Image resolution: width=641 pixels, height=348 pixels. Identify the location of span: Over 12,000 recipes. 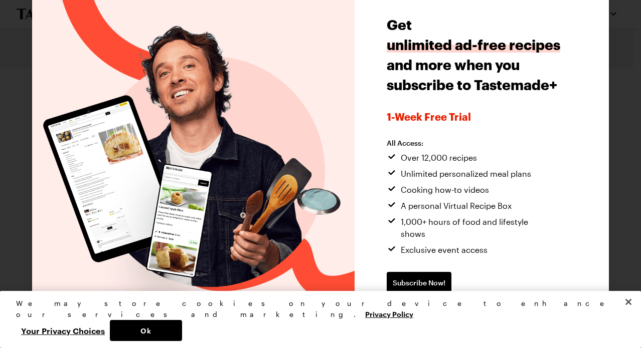
(439, 158).